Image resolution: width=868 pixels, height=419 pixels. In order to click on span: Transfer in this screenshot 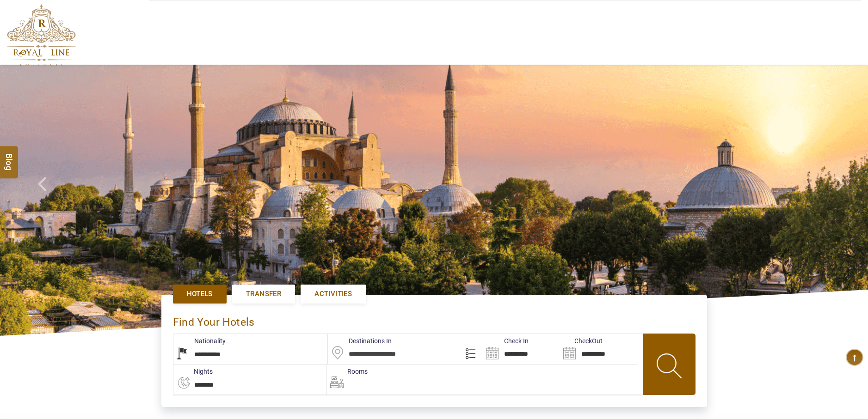, I will do `click(264, 294)`.